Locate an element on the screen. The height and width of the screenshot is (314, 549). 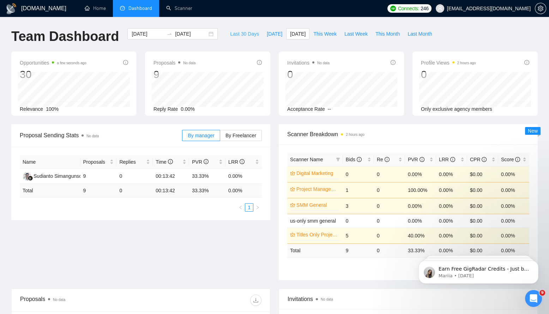
span: right is located at coordinates (258, 208).